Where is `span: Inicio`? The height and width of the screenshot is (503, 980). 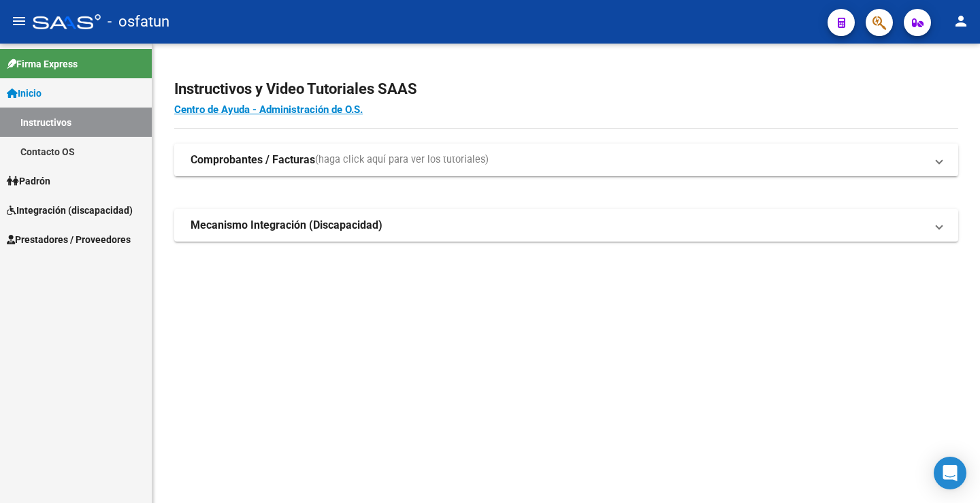 span: Inicio is located at coordinates (24, 94).